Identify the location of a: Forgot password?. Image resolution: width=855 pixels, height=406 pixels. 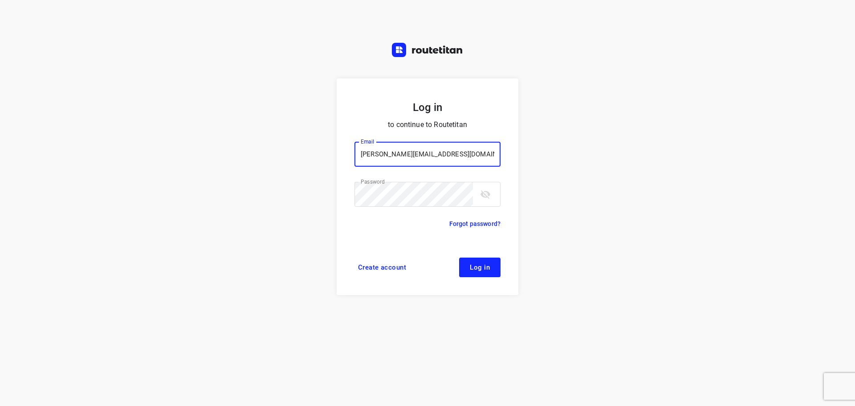
(475, 224).